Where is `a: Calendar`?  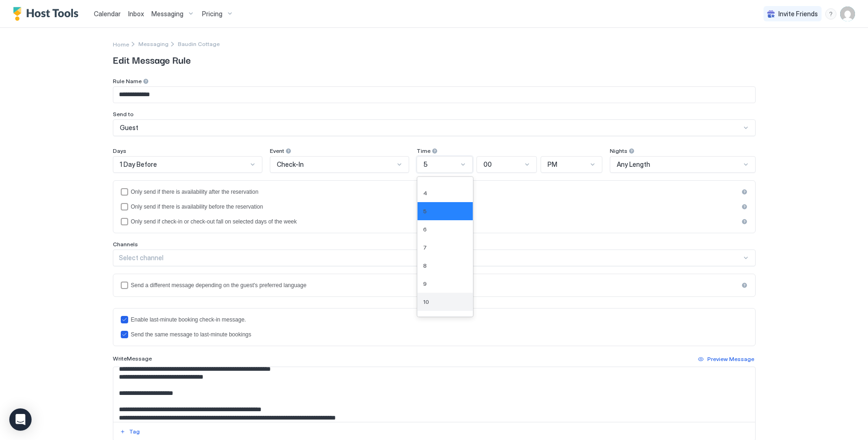
a: Calendar is located at coordinates (107, 13).